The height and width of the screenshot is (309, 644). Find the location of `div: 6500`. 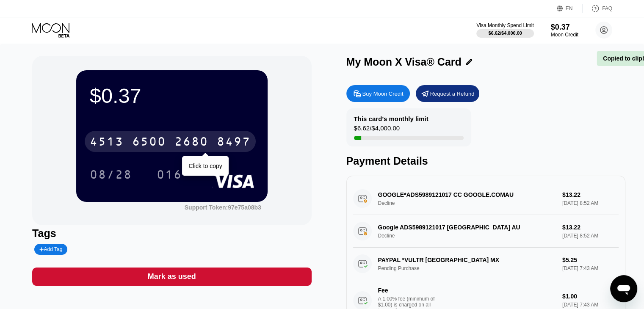

div: 6500 is located at coordinates (149, 143).